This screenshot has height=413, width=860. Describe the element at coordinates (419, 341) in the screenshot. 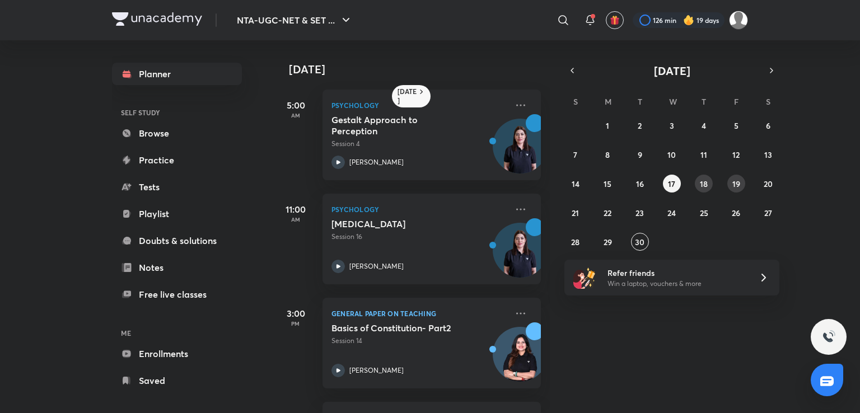

I see `p: Session 14` at that location.